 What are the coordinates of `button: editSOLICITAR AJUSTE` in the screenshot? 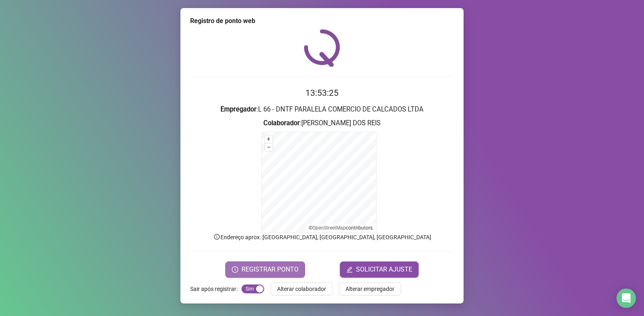 It's located at (379, 270).